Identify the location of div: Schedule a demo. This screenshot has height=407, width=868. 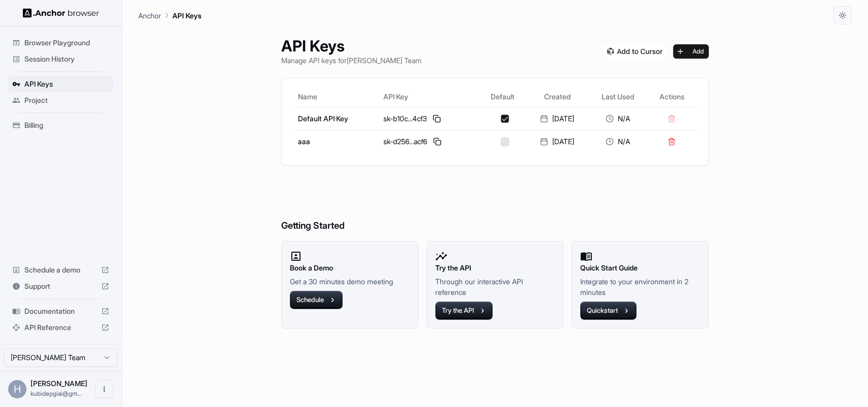
(61, 270).